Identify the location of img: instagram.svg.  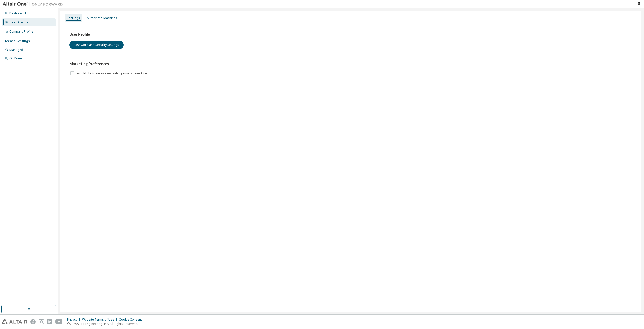
(41, 322).